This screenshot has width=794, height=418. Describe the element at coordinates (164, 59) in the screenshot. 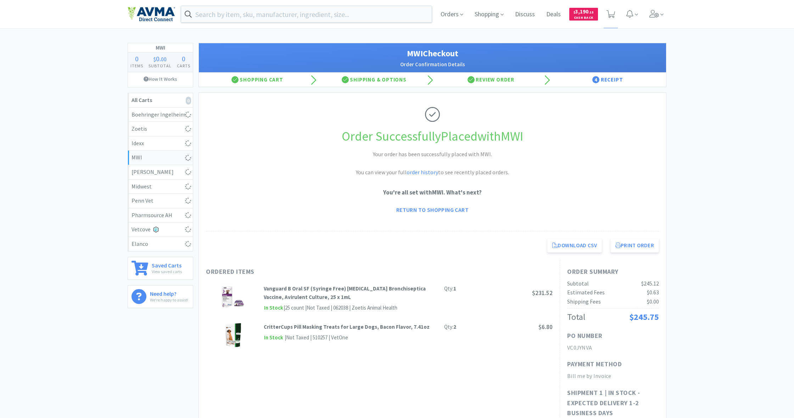

I see `span: 00` at that location.